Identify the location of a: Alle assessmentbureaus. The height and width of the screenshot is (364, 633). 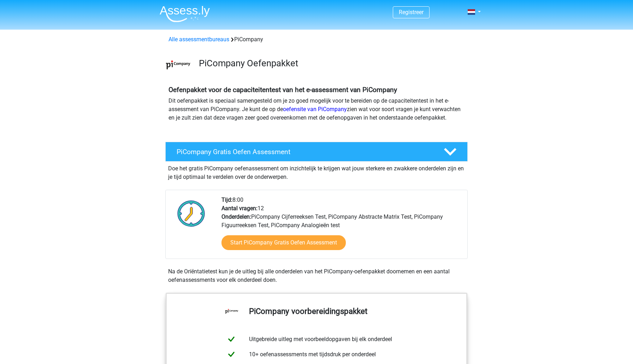
(199, 39).